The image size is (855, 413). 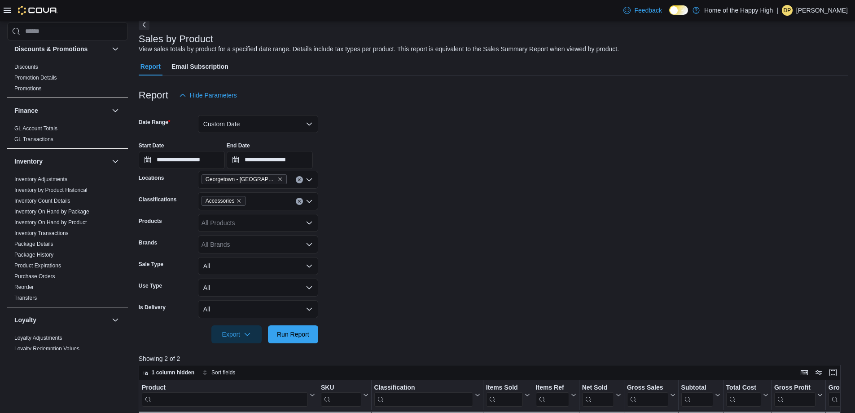 What do you see at coordinates (739, 10) in the screenshot?
I see `p: Home of the Happy High` at bounding box center [739, 10].